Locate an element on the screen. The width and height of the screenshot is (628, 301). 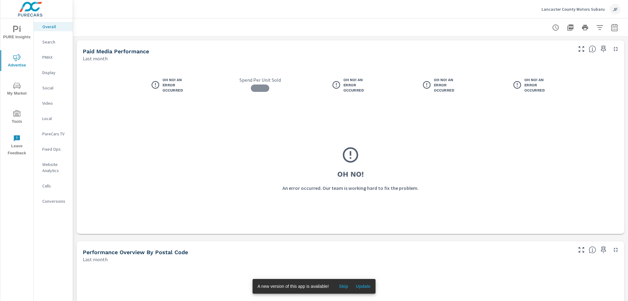
h3: Oh No! is located at coordinates (350, 174).